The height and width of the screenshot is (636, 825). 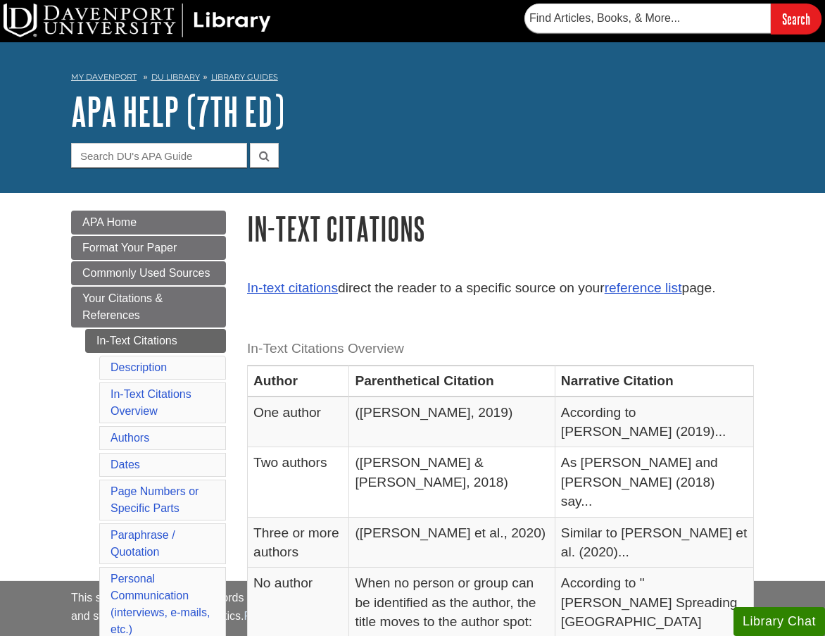 I want to click on span: Your Citations & References, so click(x=123, y=306).